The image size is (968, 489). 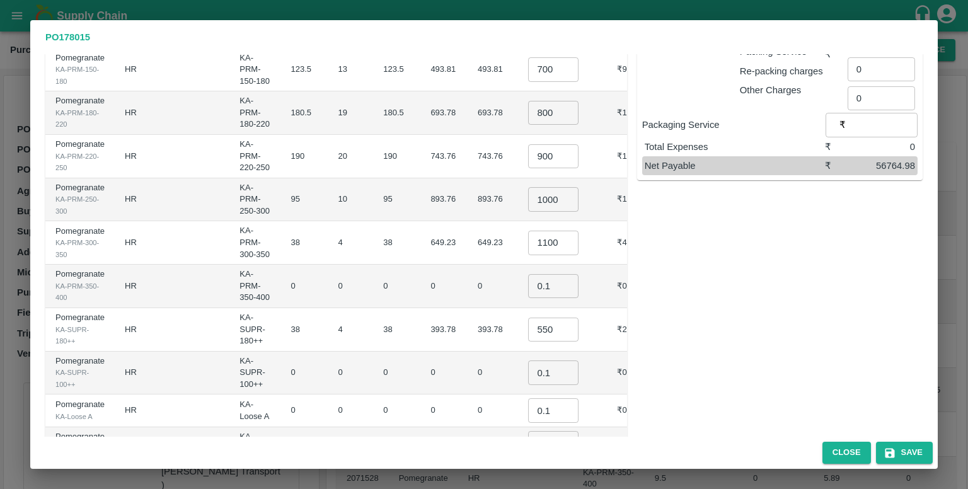 What do you see at coordinates (254, 243) in the screenshot?
I see `td: KA-PRM-300-350` at bounding box center [254, 243].